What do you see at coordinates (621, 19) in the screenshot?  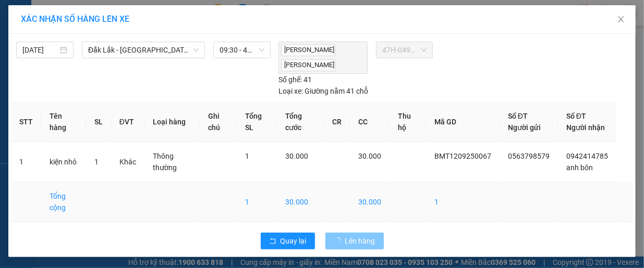 I see `span: close` at bounding box center [621, 19].